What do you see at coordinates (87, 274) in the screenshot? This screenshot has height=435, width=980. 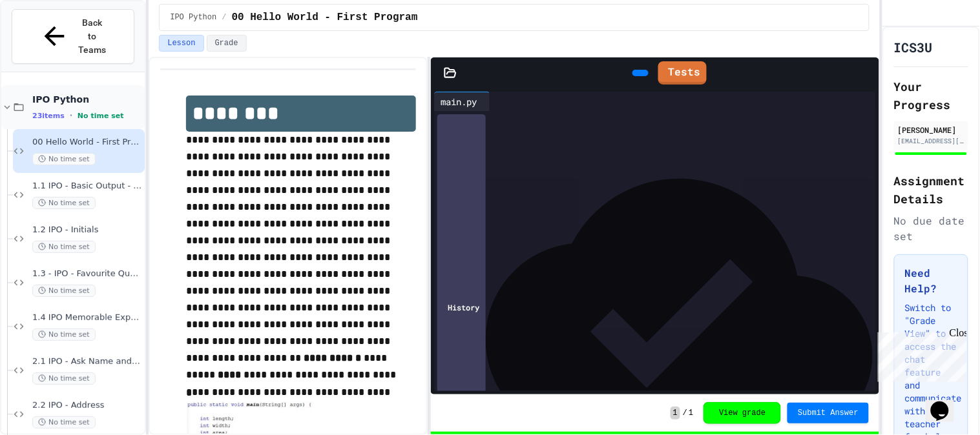 I see `span: 1.3 - IPO - Favourite Quote` at bounding box center [87, 274].